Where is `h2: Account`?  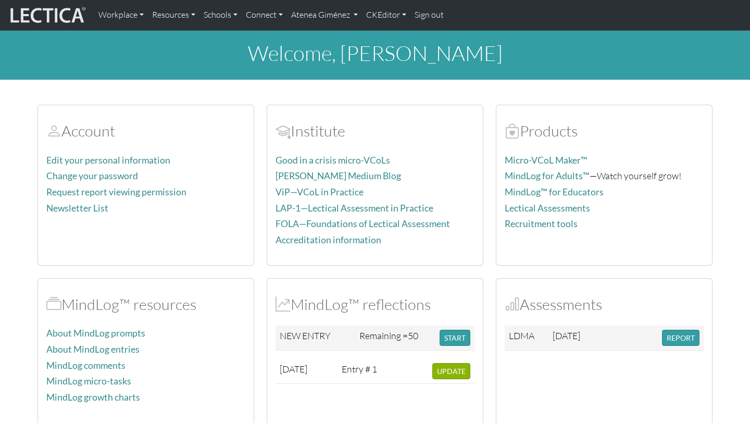 h2: Account is located at coordinates (146, 131).